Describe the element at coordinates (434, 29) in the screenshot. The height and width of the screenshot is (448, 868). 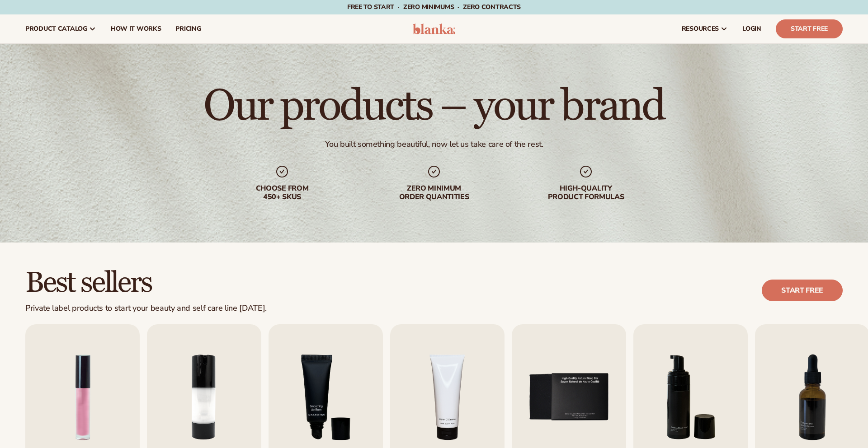
I see `a: logo` at that location.